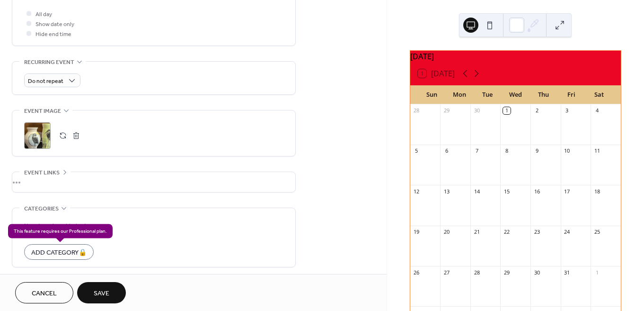  What do you see at coordinates (506, 232) in the screenshot?
I see `div: 22` at bounding box center [506, 232].